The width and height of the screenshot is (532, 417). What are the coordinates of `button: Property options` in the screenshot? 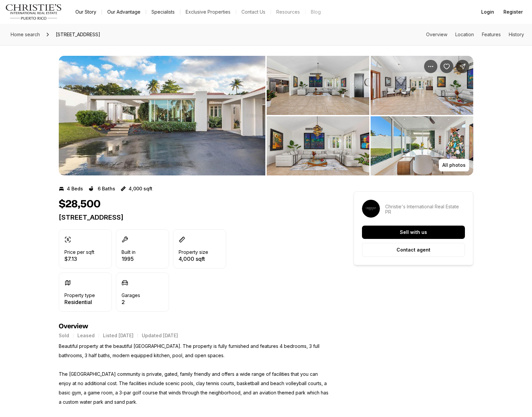 It's located at (431, 66).